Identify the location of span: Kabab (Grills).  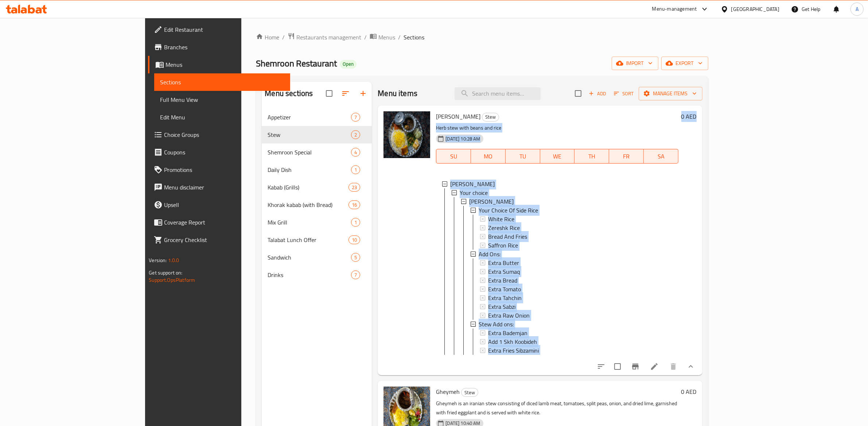
(308, 187).